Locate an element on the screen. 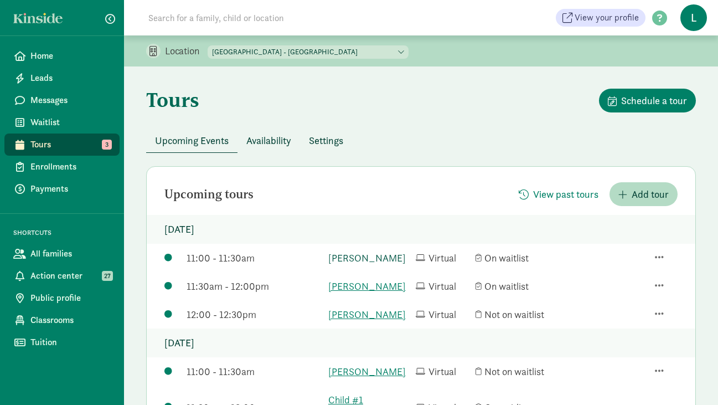 The width and height of the screenshot is (718, 405). span: Settings is located at coordinates (326, 140).